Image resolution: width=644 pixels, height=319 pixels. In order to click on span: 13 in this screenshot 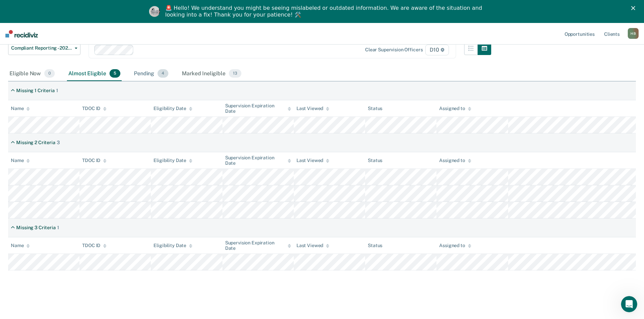, I will do `click(235, 73)`.